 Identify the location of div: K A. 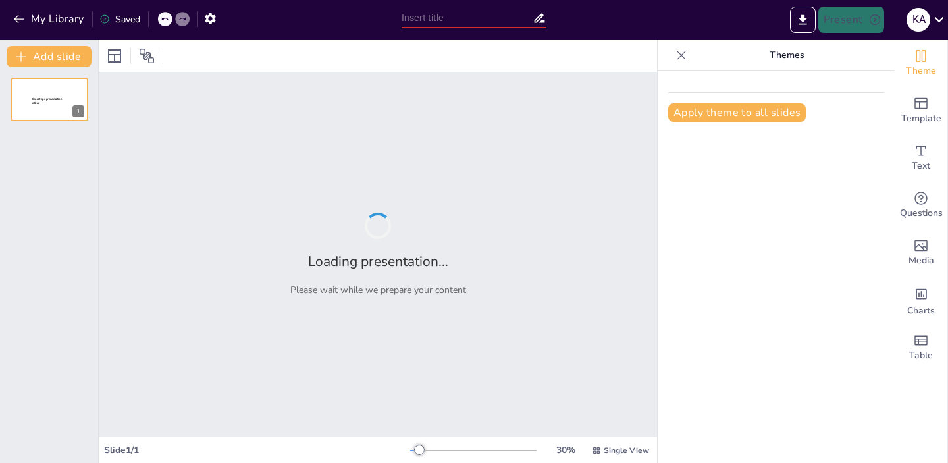
(919, 20).